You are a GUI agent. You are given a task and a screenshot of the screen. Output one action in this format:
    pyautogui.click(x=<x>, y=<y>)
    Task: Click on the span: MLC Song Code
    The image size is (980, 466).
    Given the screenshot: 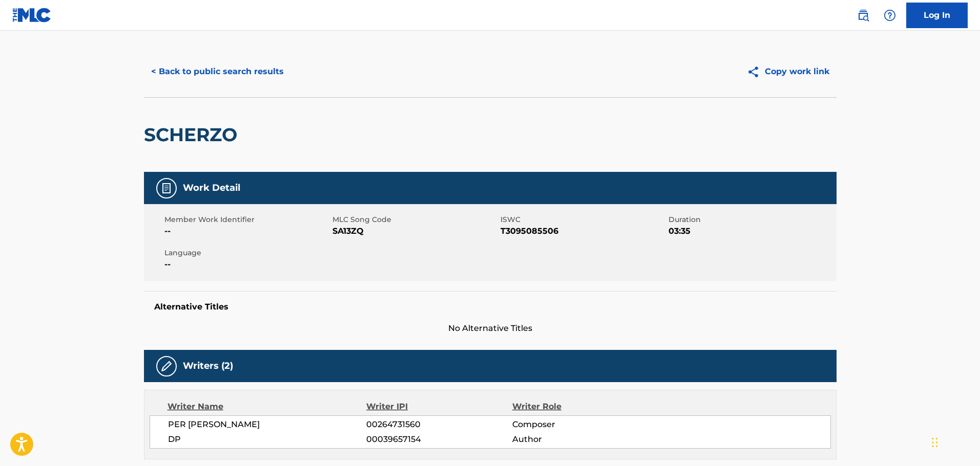 What is the action you would take?
    pyautogui.click(x=415, y=220)
    